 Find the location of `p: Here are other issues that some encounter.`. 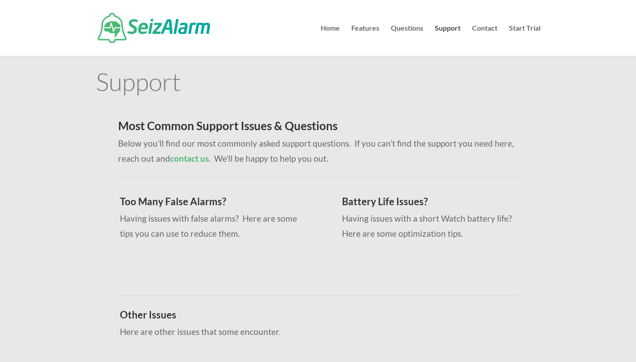

p: Here are other issues that some encounter. is located at coordinates (313, 332).